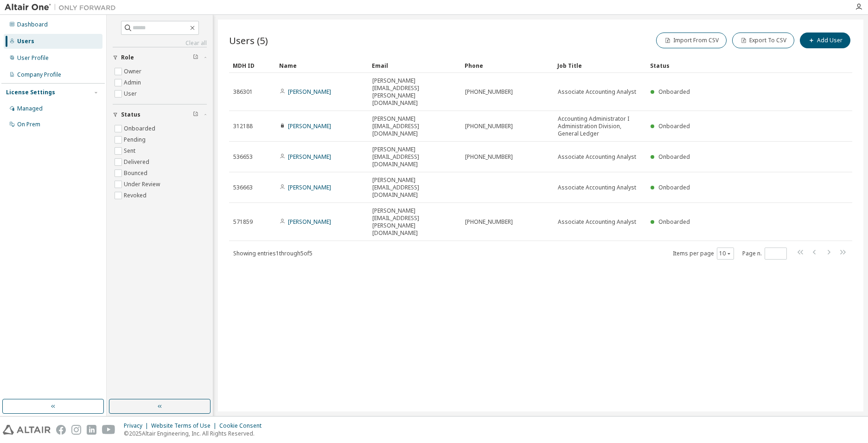 The height and width of the screenshot is (443, 868). Describe the element at coordinates (185, 426) in the screenshot. I see `div: Website Terms of Use` at that location.